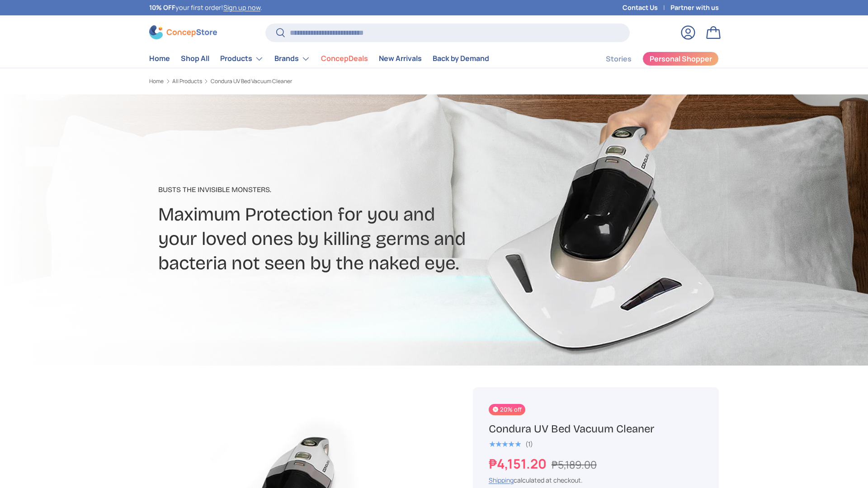 Image resolution: width=868 pixels, height=488 pixels. Describe the element at coordinates (511, 444) in the screenshot. I see `a: 5.0 out of 5.0 stars (1)` at that location.